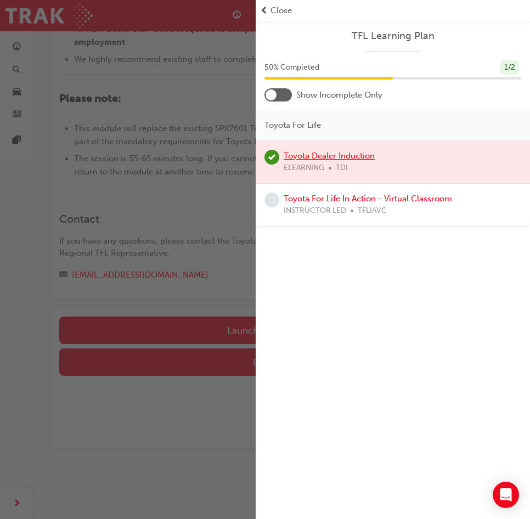 This screenshot has height=519, width=530. I want to click on span: Toyota For Life, so click(292, 125).